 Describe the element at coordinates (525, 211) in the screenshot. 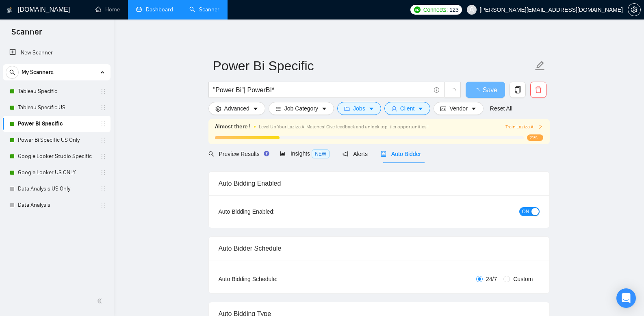

I see `span: ON` at that location.